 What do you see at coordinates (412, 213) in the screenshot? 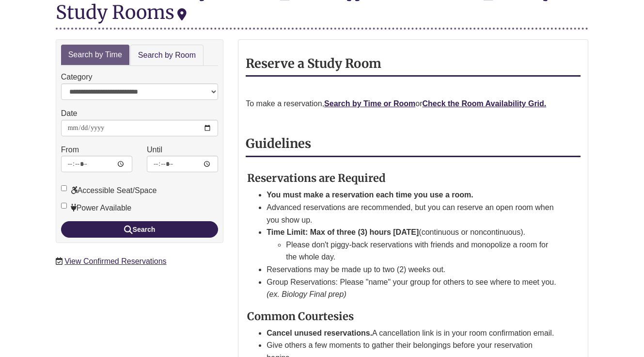
I see `li: Advanced reservations are recommended, but you can reserve an open room when you show up.` at bounding box center [412, 213].